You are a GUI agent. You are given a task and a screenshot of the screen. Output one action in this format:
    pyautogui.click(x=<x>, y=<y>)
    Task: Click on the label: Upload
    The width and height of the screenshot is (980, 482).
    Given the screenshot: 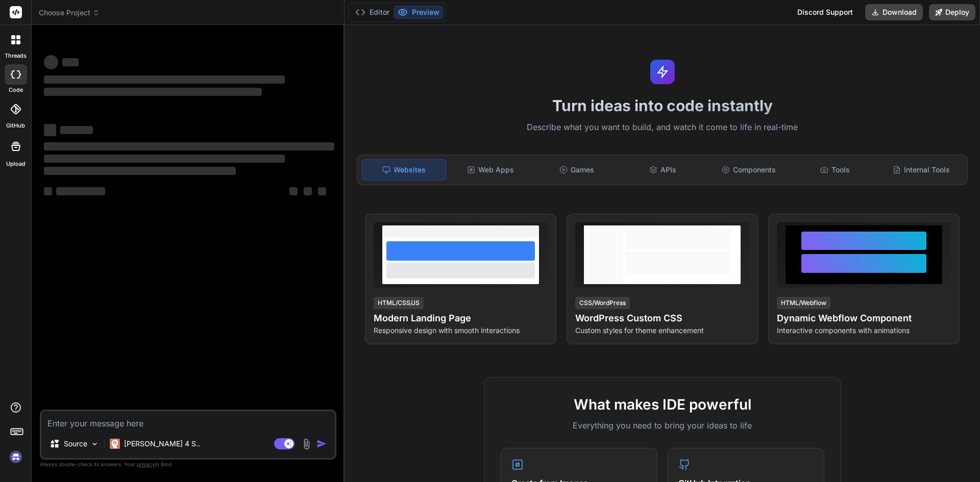 What is the action you would take?
    pyautogui.click(x=16, y=164)
    